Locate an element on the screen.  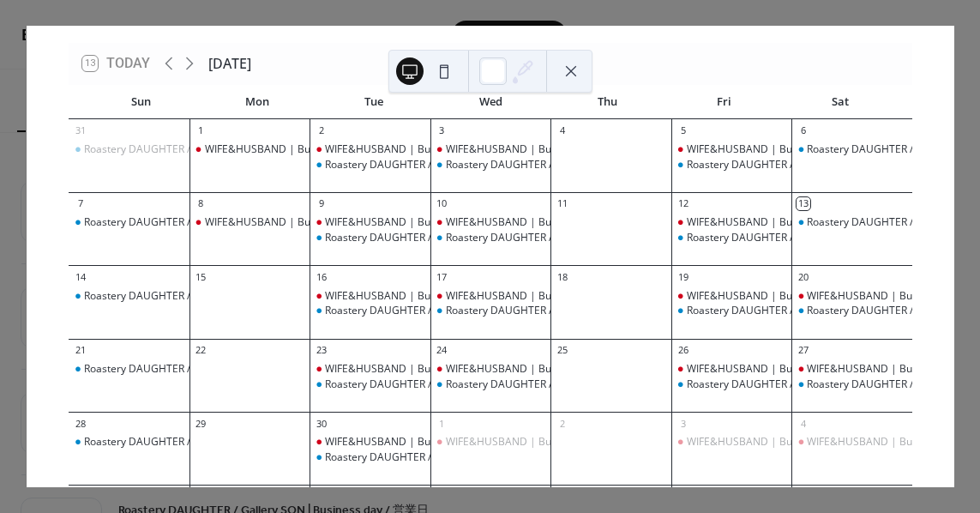
div: Mon is located at coordinates (257, 102).